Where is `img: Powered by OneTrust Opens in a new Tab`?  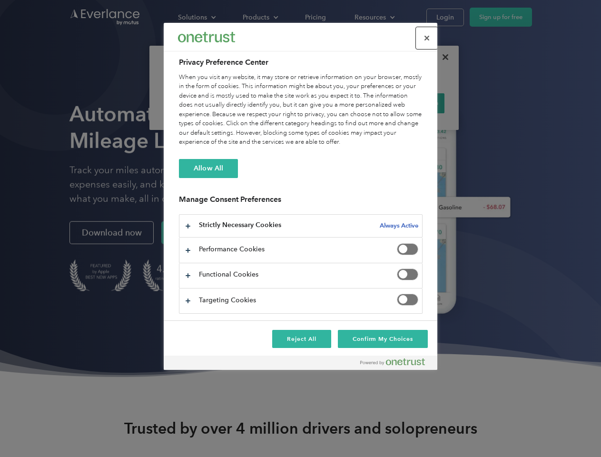 img: Powered by OneTrust Opens in a new Tab is located at coordinates (393, 362).